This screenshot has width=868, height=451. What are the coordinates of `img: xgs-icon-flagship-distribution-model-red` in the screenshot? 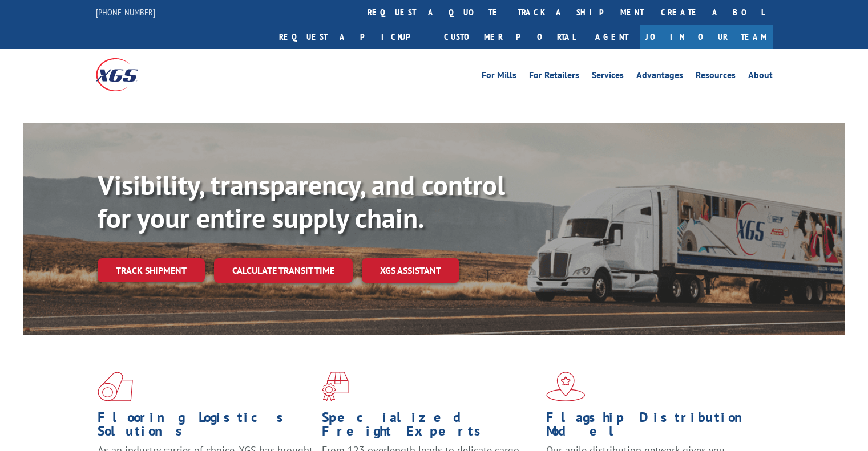 It's located at (565, 387).